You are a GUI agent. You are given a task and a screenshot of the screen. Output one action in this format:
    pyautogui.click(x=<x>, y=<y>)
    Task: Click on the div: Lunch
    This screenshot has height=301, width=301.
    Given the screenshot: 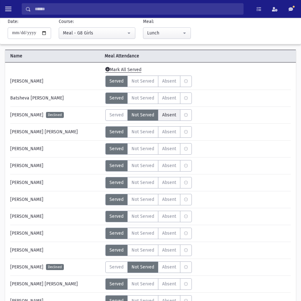 What is the action you would take?
    pyautogui.click(x=164, y=33)
    